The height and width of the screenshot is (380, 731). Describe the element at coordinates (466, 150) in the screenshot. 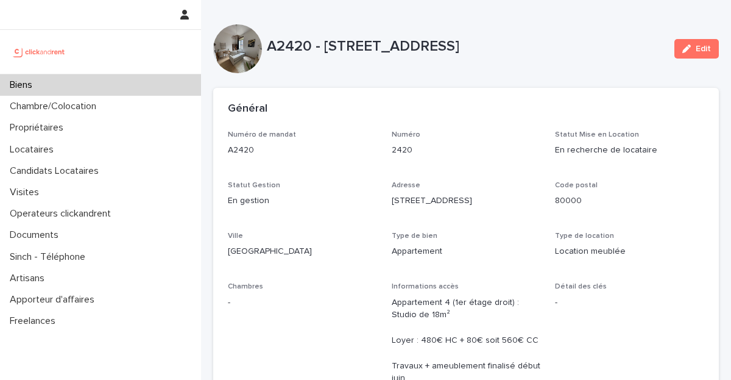

I see `p: 2420` at that location.